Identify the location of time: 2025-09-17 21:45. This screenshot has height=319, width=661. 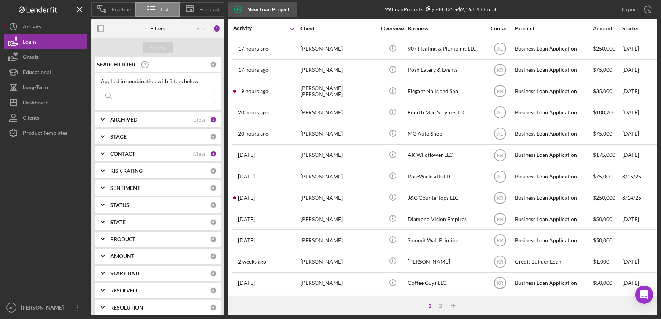
(253, 70).